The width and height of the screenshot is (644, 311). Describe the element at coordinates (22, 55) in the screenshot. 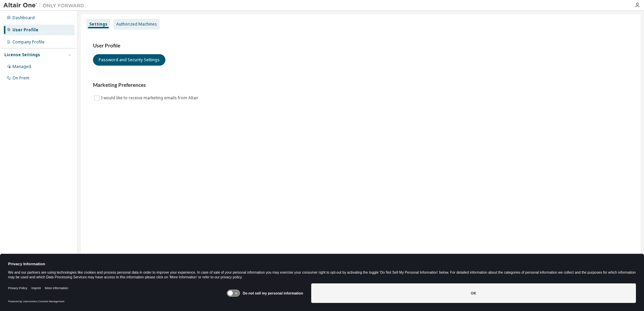

I see `div: License Settings` at that location.